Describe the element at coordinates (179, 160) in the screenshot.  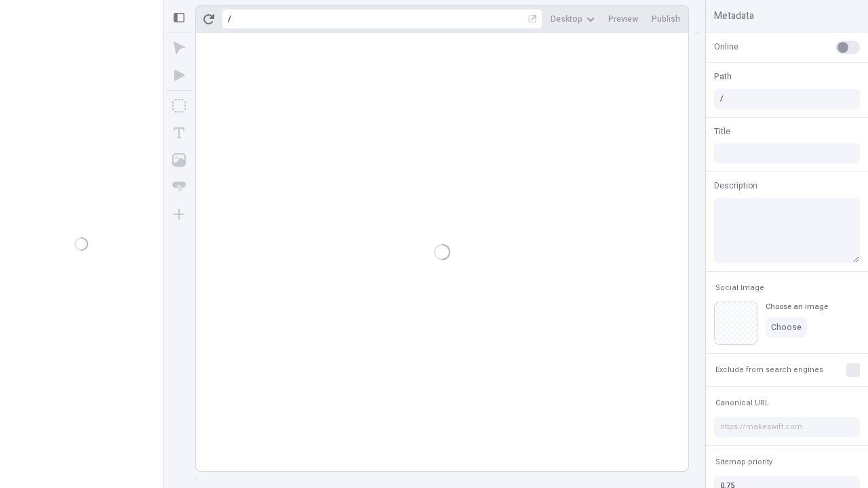
I see `button: Image` at that location.